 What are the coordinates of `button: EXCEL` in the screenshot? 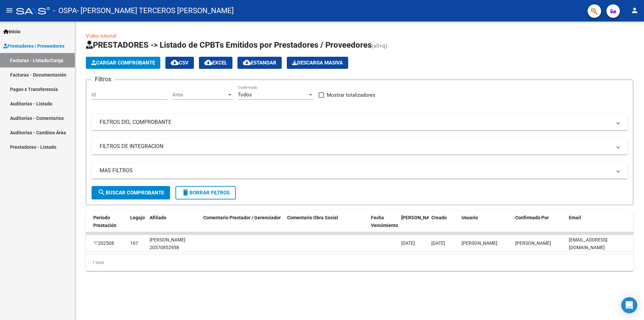 It's located at (216, 63).